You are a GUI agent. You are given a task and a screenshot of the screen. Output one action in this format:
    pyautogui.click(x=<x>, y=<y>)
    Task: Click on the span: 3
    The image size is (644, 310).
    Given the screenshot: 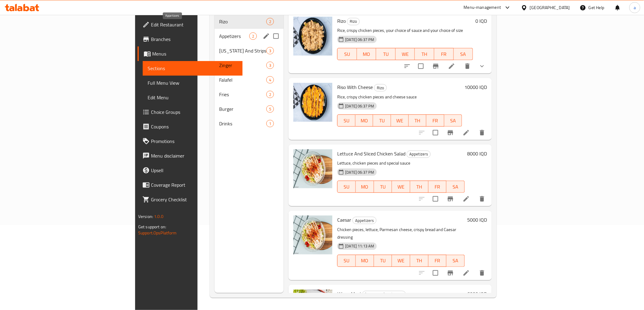 What is the action you would take?
    pyautogui.click(x=270, y=66)
    